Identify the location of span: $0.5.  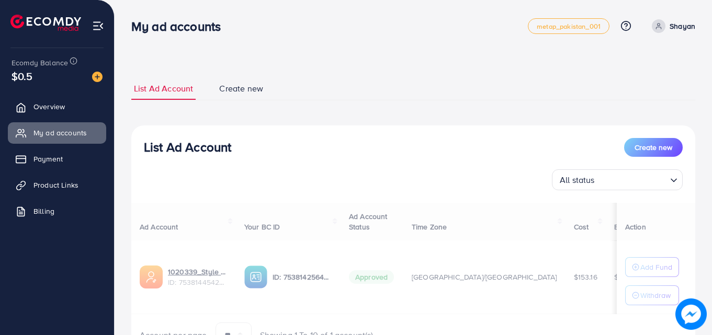
(22, 76).